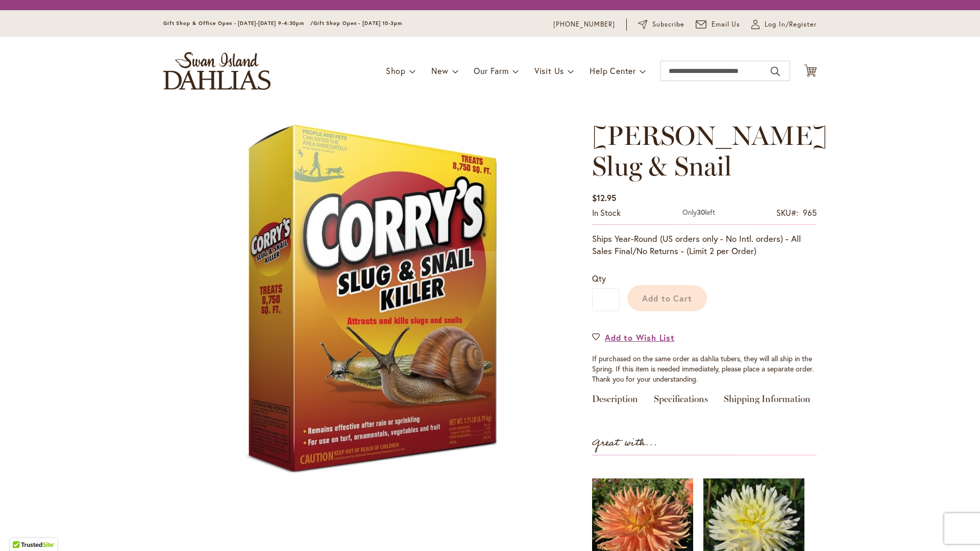 Image resolution: width=980 pixels, height=551 pixels. What do you see at coordinates (718, 25) in the screenshot?
I see `a: Email Us` at bounding box center [718, 25].